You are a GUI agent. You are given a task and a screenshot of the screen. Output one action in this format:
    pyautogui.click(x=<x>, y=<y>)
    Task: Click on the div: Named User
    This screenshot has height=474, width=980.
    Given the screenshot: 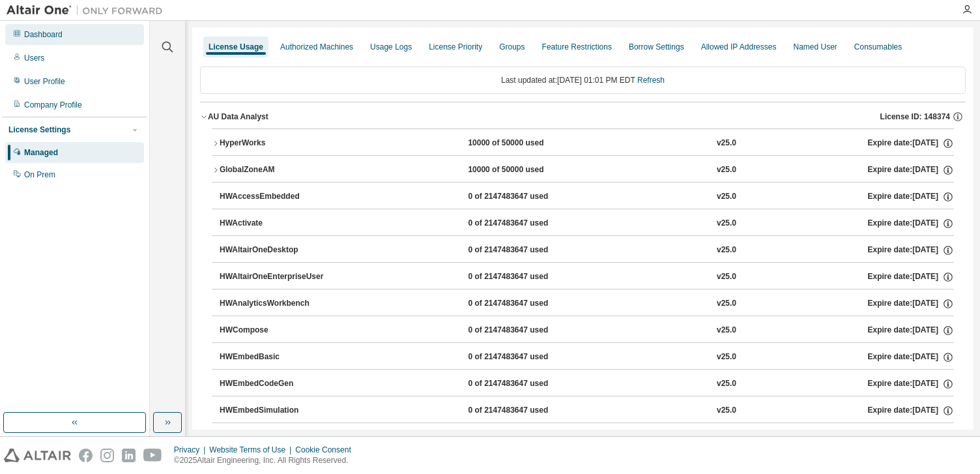 What is the action you would take?
    pyautogui.click(x=815, y=47)
    